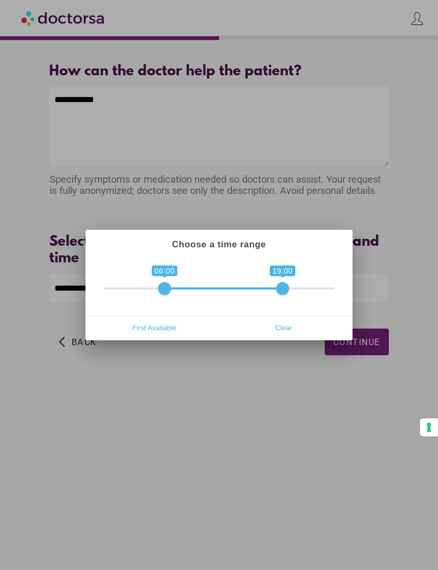 This screenshot has width=438, height=570. Describe the element at coordinates (154, 327) in the screenshot. I see `span: First Available` at that location.